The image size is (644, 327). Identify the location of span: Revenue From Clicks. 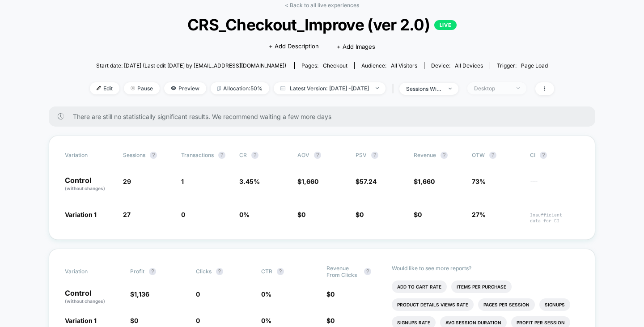
(343, 271).